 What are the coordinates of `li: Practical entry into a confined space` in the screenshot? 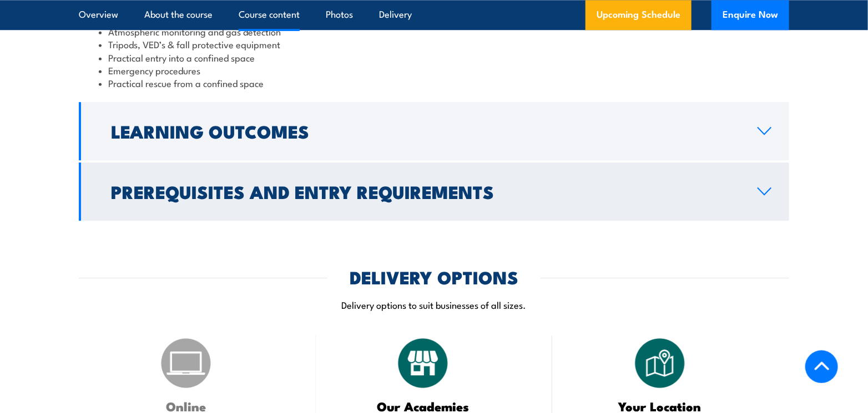 It's located at (434, 57).